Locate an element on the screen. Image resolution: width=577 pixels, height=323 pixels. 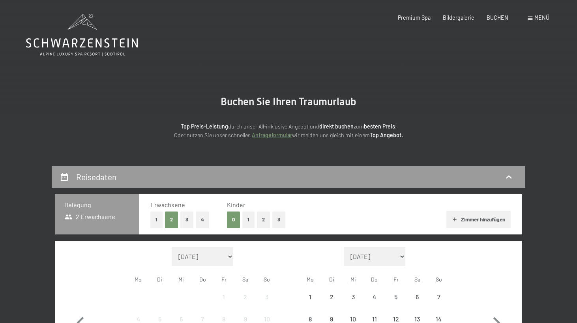
span: Erwachsene is located at coordinates (168, 204).